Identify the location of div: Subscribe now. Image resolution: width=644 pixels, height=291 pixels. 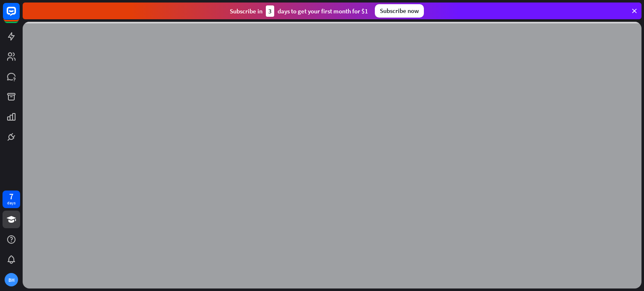
(399, 11).